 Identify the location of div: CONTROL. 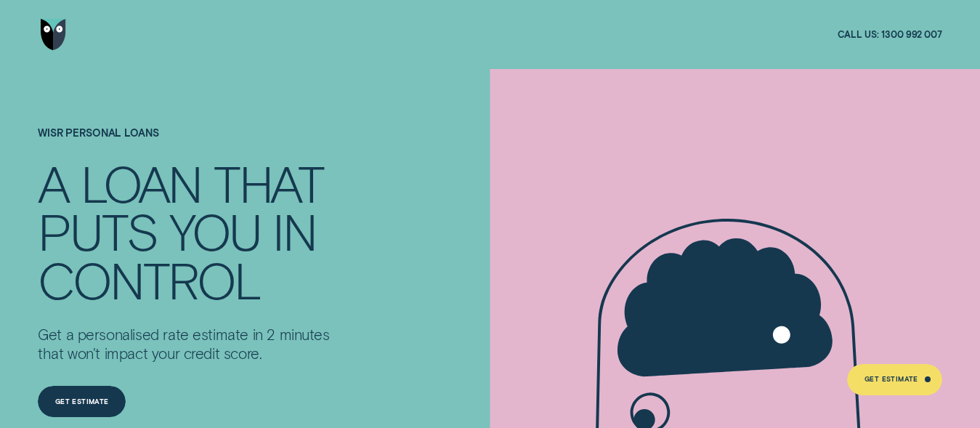
(149, 279).